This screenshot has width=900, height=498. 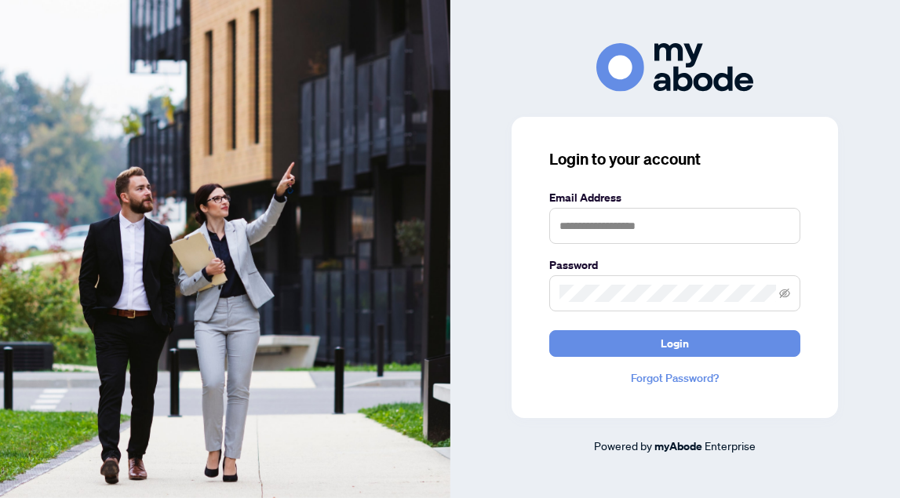 What do you see at coordinates (730, 446) in the screenshot?
I see `span: Enterprise` at bounding box center [730, 446].